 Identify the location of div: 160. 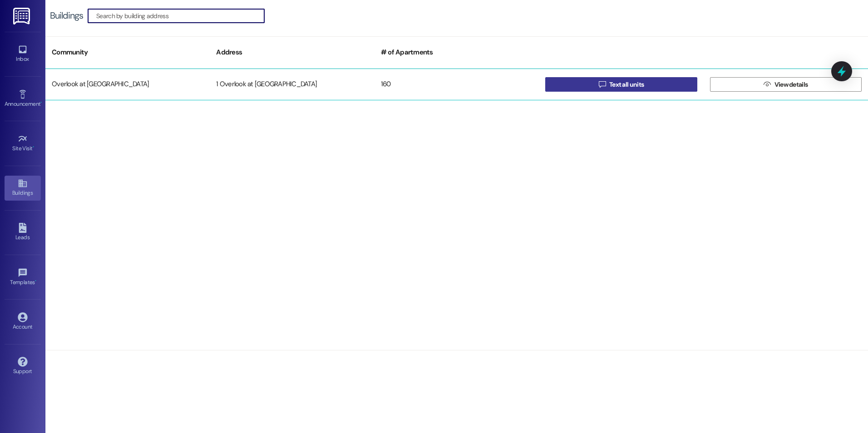
(457, 84).